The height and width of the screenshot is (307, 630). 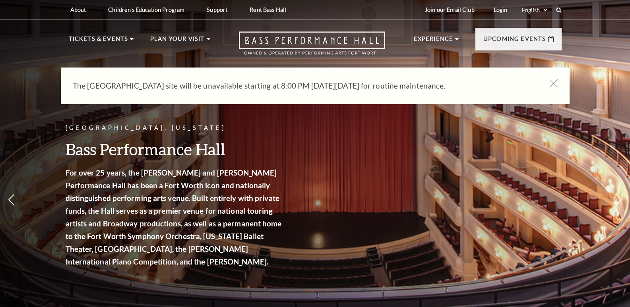 What do you see at coordinates (177, 41) in the screenshot?
I see `p: Plan Your Visit` at bounding box center [177, 41].